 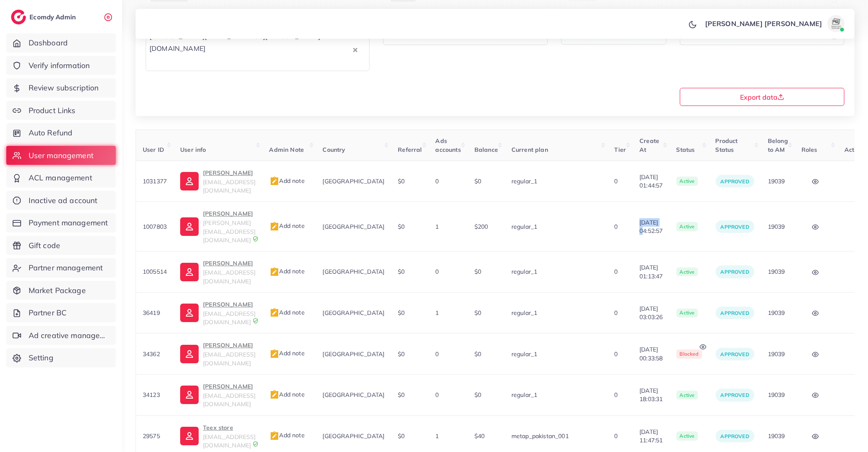 What do you see at coordinates (61, 43) in the screenshot?
I see `a: Dashboard` at bounding box center [61, 43].